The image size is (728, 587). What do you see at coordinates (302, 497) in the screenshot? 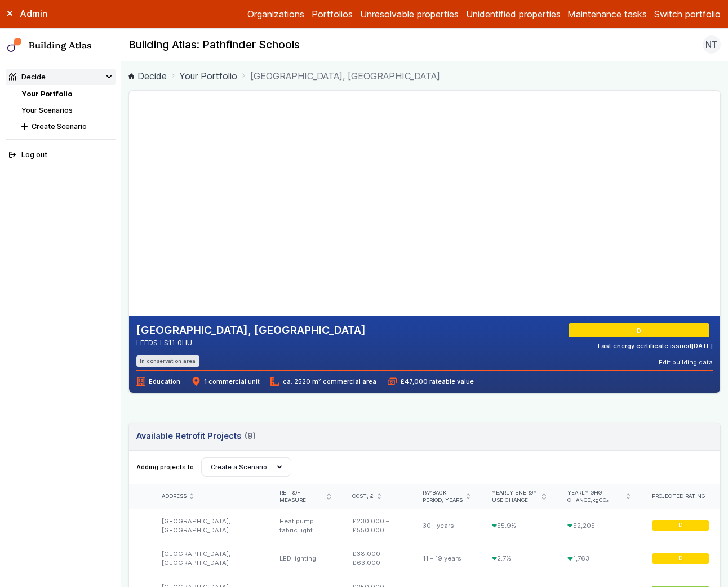
I see `span: Retrofit measure` at bounding box center [302, 497].